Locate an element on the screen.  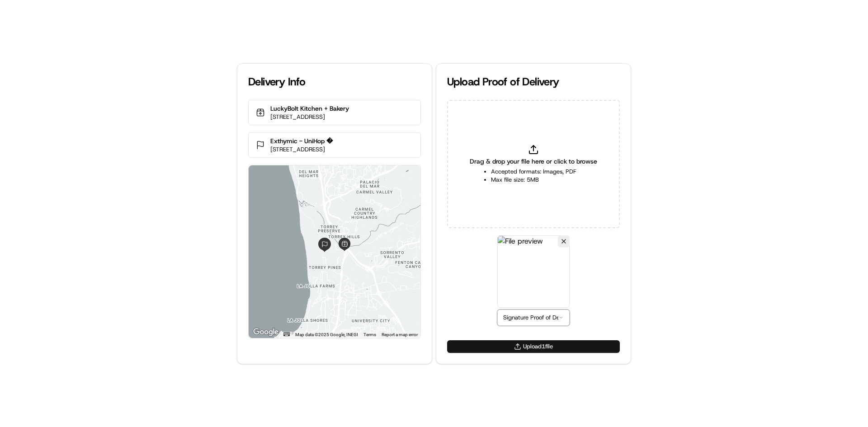
span: Map data ©2025 Google, INEGI is located at coordinates (326, 334).